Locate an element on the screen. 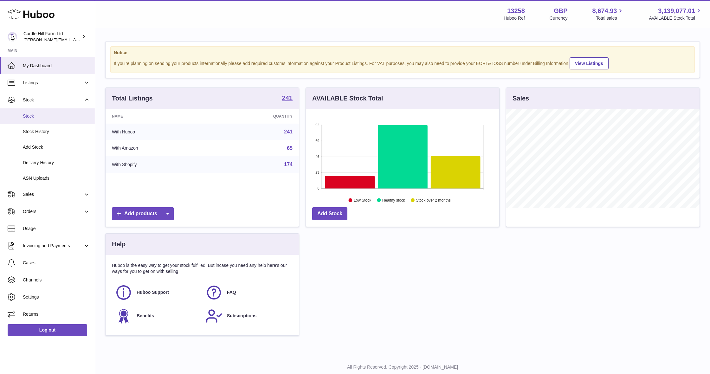 The image size is (710, 374). img: miranda@diddlysquatfarmshop.com is located at coordinates (12, 37).